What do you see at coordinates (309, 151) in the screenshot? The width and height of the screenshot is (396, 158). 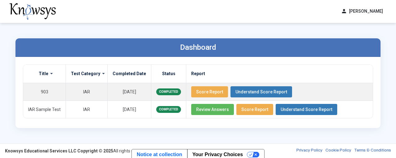 I see `a: Privacy Policy` at bounding box center [309, 151].